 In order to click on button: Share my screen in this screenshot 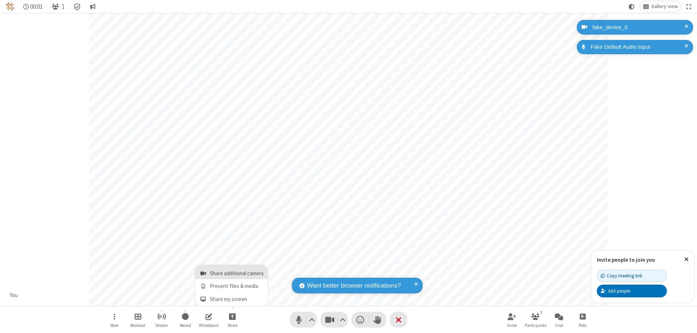, I will do `click(231, 298)`.